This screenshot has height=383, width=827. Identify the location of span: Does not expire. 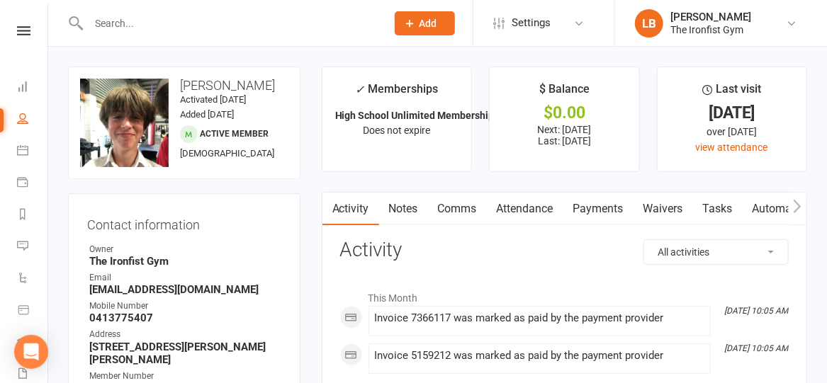
(396, 130).